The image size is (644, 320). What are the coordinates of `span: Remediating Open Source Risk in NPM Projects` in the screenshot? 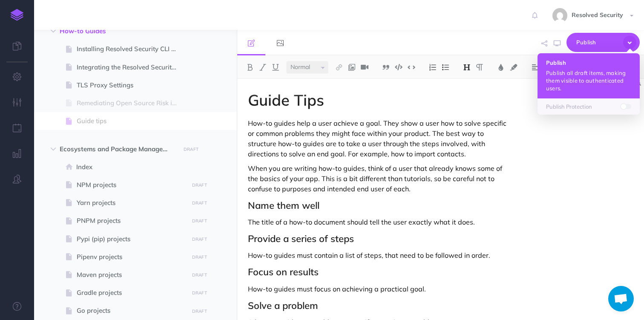 It's located at (131, 103).